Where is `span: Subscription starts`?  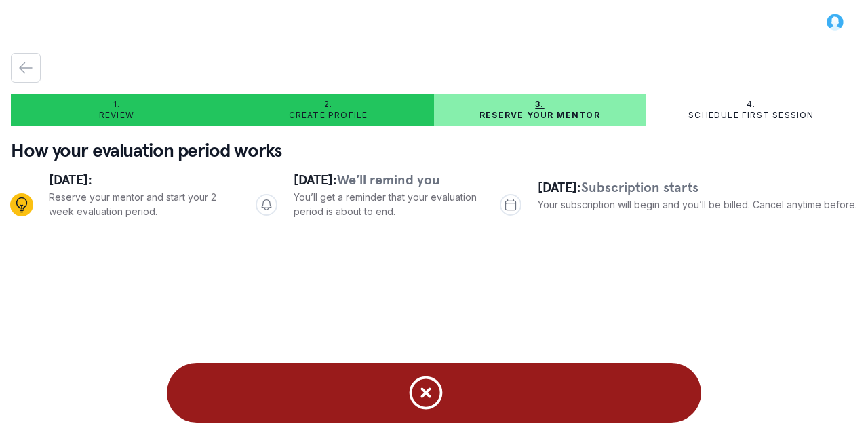 span: Subscription starts is located at coordinates (639, 187).